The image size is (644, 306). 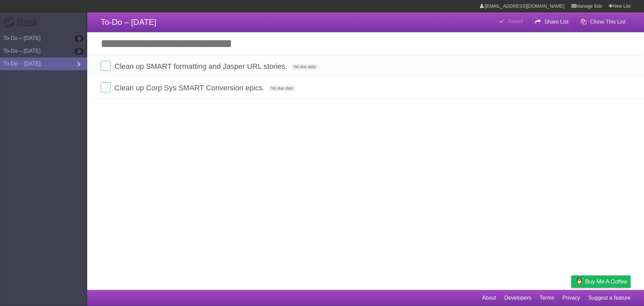 I want to click on span: Clean up SMART formatting and Jasper URL stories., so click(x=202, y=66).